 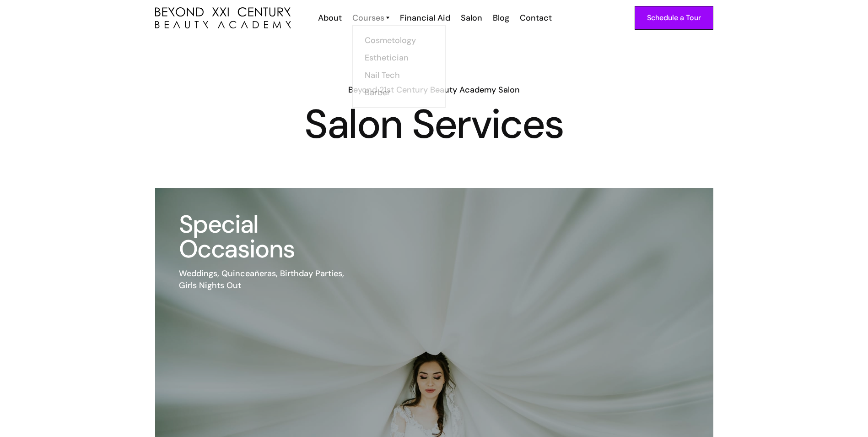 What do you see at coordinates (370, 18) in the screenshot?
I see `a: Courses` at bounding box center [370, 18].